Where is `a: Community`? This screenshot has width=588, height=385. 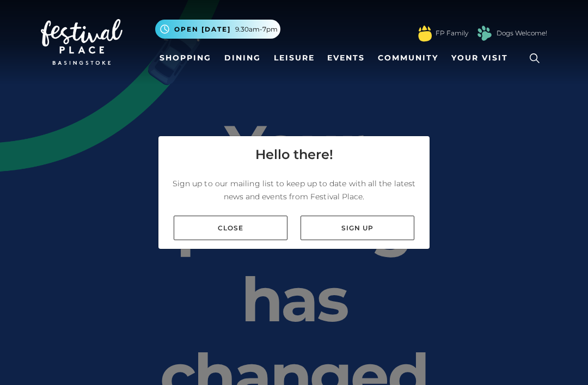
a: Community is located at coordinates (407, 58).